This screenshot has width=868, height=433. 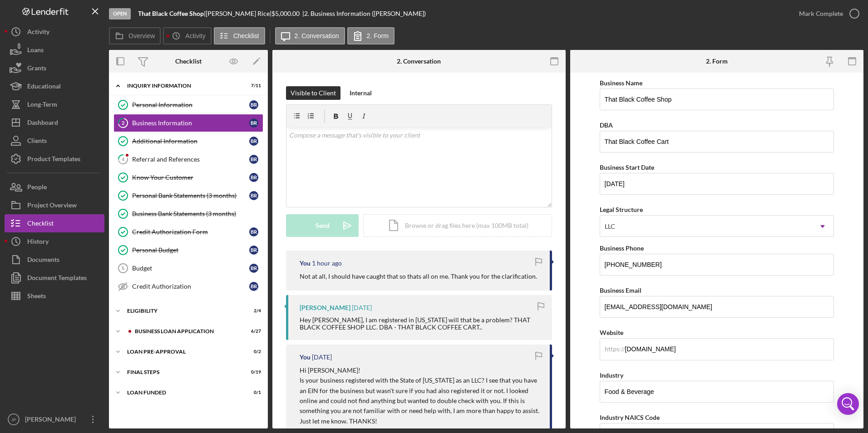 I want to click on label: Business Email, so click(x=620, y=290).